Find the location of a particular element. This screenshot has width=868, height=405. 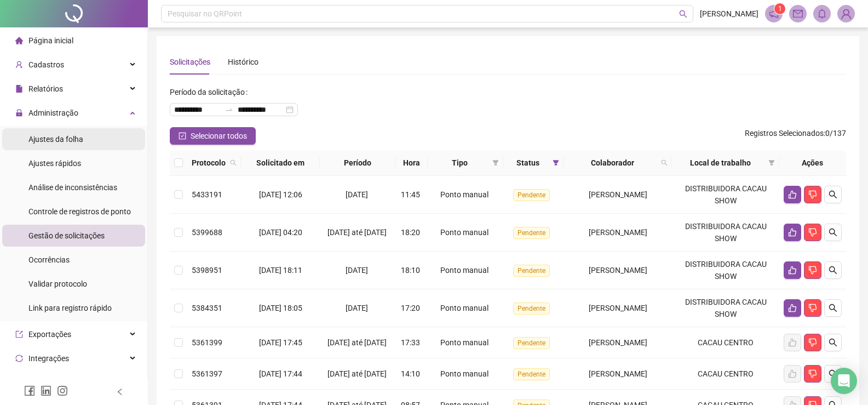

span: sync is located at coordinates (19, 358).